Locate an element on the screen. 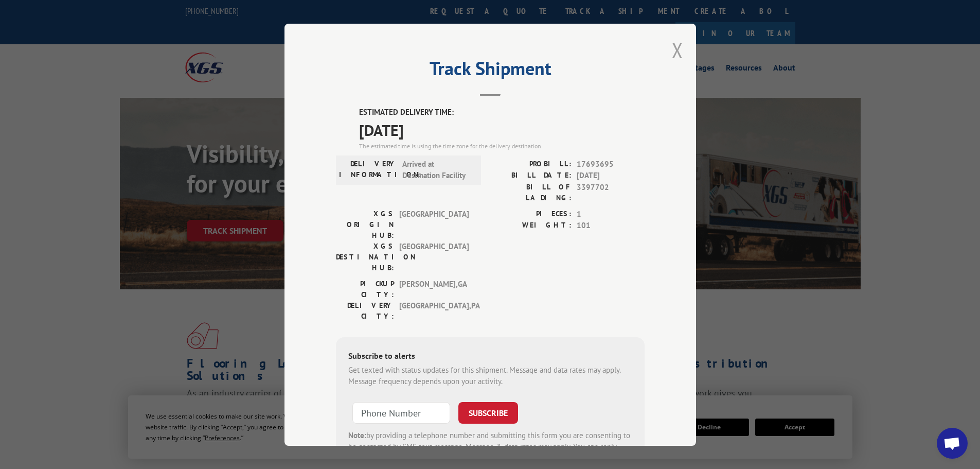 The height and width of the screenshot is (469, 980). span: 3397702 is located at coordinates (611, 192).